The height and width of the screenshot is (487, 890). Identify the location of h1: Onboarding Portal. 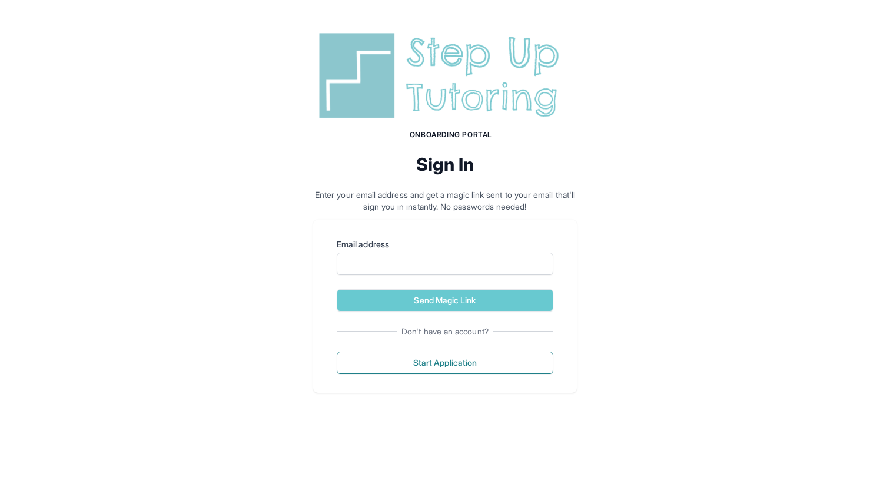
(451, 135).